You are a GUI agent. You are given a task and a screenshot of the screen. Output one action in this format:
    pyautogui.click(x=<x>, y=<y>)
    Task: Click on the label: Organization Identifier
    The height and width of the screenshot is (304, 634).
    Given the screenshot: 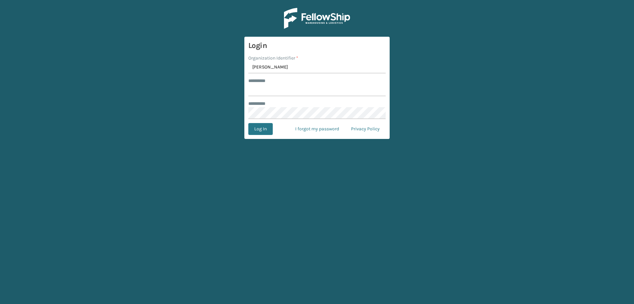 What is the action you would take?
    pyautogui.click(x=273, y=58)
    